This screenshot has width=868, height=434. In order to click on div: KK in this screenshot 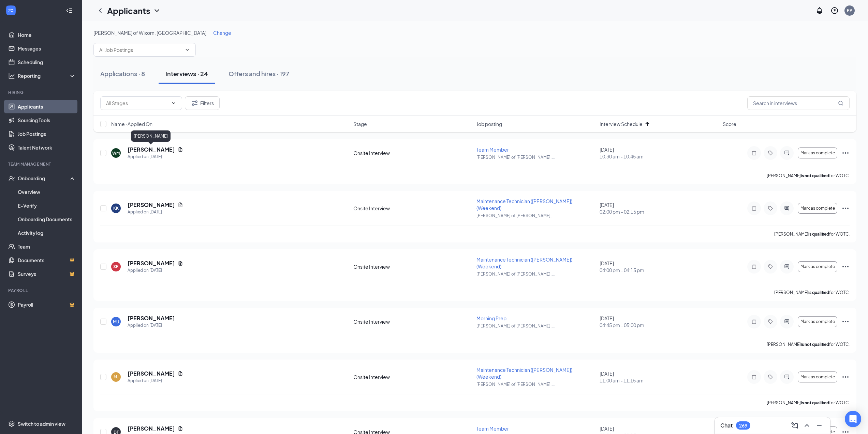, I will do `click(116, 208)`.